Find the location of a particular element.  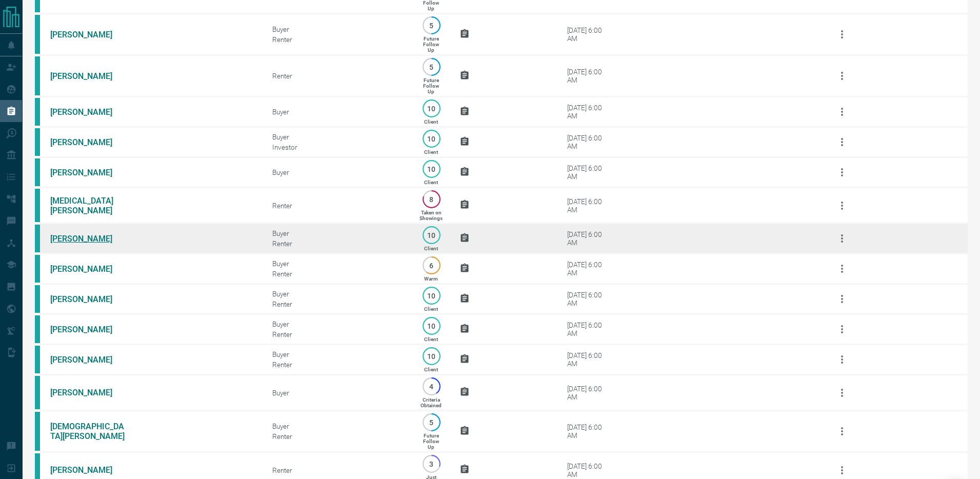

p: Criteria Obtained is located at coordinates (431, 402).